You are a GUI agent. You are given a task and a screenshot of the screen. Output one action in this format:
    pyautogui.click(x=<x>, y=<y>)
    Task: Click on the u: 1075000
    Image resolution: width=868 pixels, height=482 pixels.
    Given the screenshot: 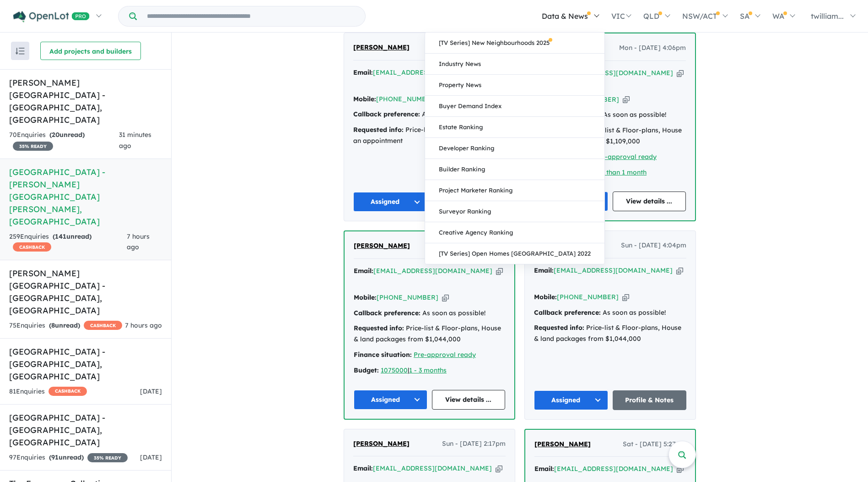 What is the action you would take?
    pyautogui.click(x=394, y=370)
    